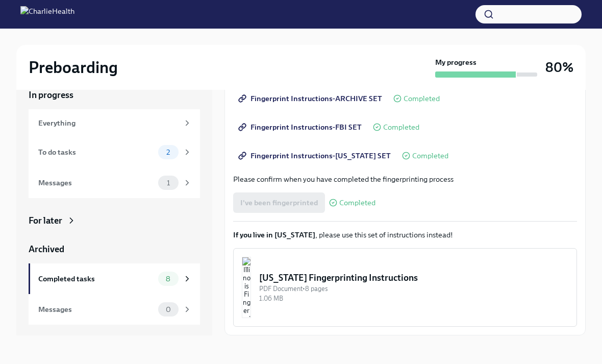  What do you see at coordinates (168, 152) in the screenshot?
I see `span: 2` at bounding box center [168, 152].